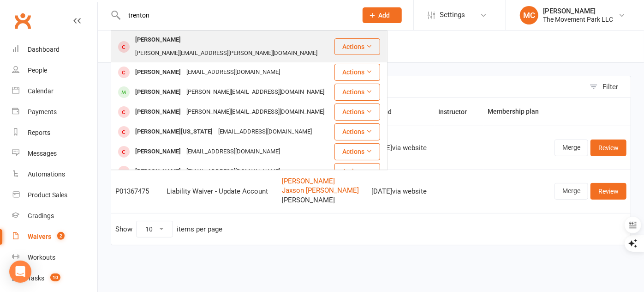 The width and height of the screenshot is (644, 292). I want to click on a: Gradings, so click(55, 215).